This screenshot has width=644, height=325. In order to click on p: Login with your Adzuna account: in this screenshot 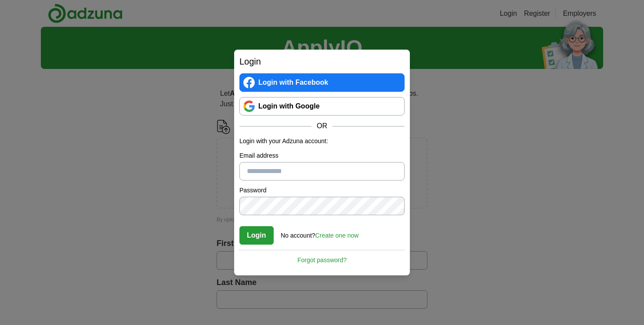, I will do `click(322, 141)`.